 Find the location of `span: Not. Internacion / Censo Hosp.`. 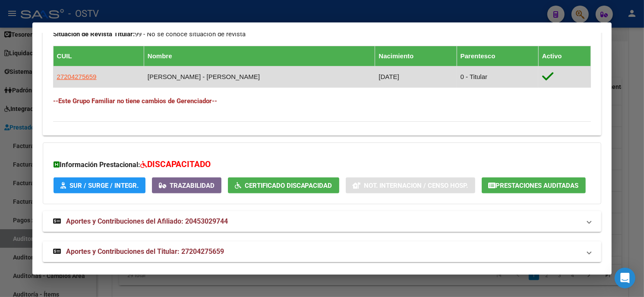

span: Not. Internacion / Censo Hosp. is located at coordinates (416, 186).